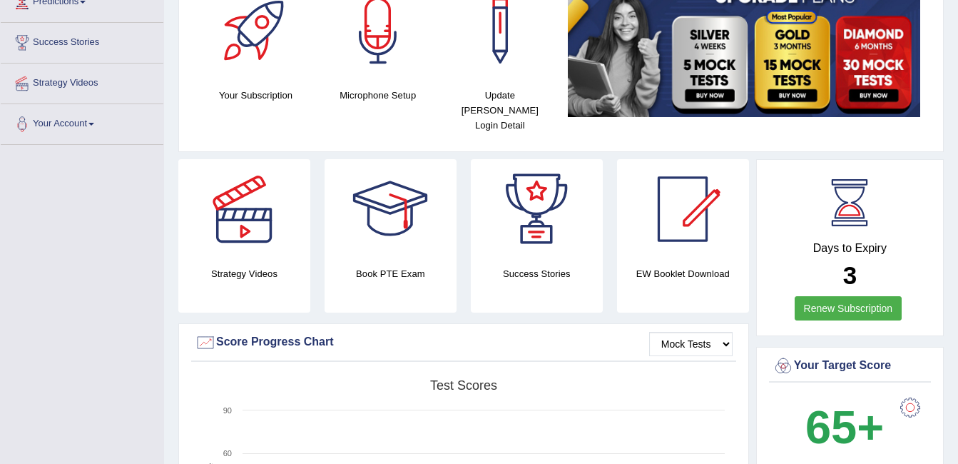 The width and height of the screenshot is (958, 464). Describe the element at coordinates (464, 385) in the screenshot. I see `tspan: Test scores` at that location.